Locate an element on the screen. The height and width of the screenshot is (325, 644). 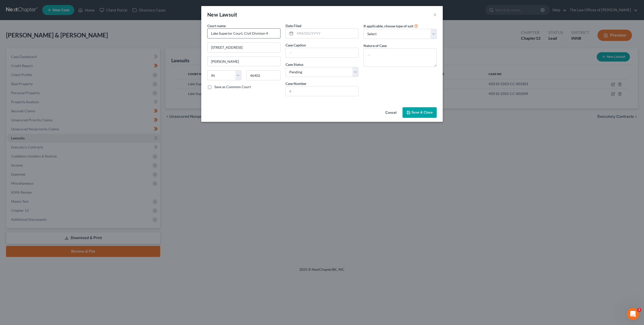
span: 3 is located at coordinates (639, 310).